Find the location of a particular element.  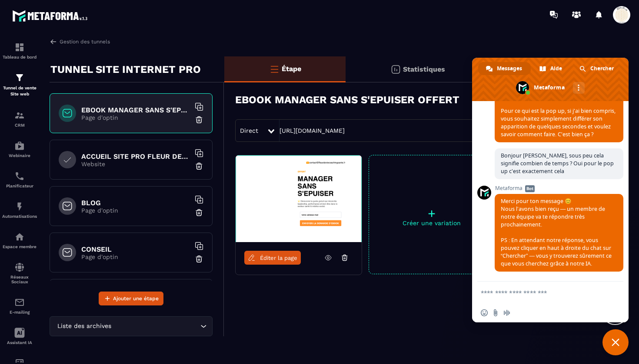

span: Chercher is located at coordinates (602, 68).